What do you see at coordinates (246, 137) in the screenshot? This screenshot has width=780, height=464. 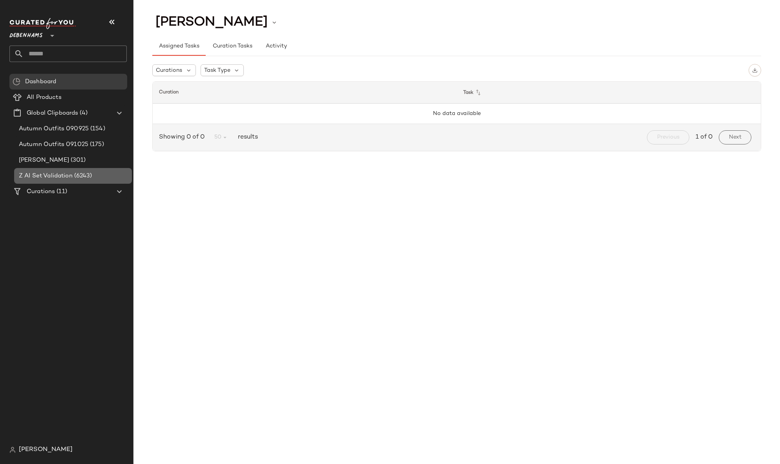 I see `span: results` at bounding box center [246, 137].